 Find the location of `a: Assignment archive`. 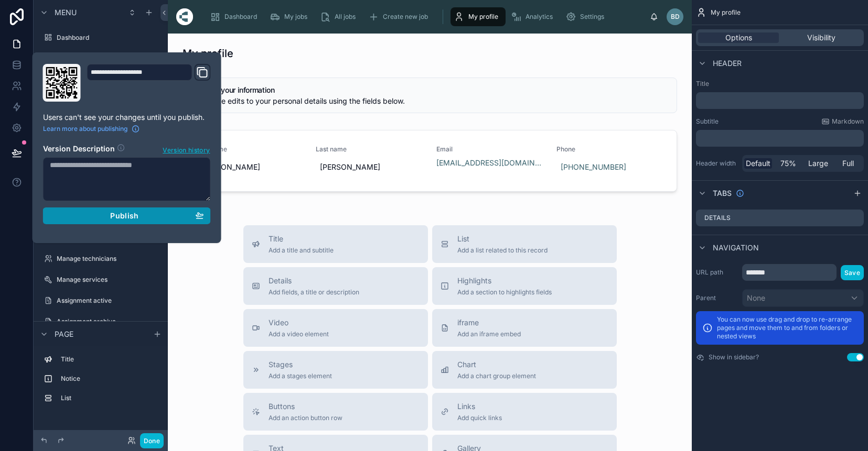

a: Assignment archive is located at coordinates (100, 322).